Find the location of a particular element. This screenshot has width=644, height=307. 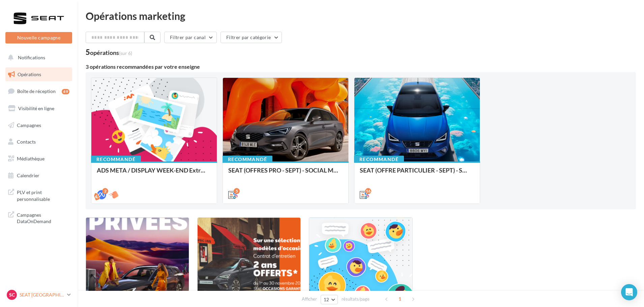

span: Boîte de réception is located at coordinates (37, 91).